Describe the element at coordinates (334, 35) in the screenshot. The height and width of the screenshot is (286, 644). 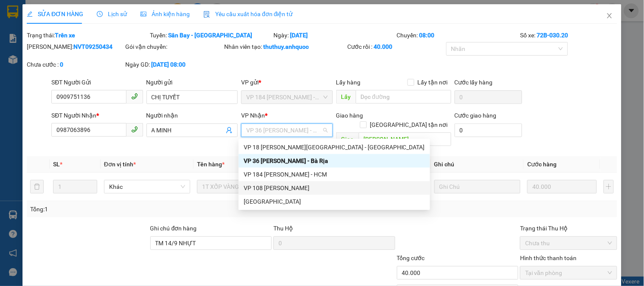
I see `div: Ngày:` at that location.